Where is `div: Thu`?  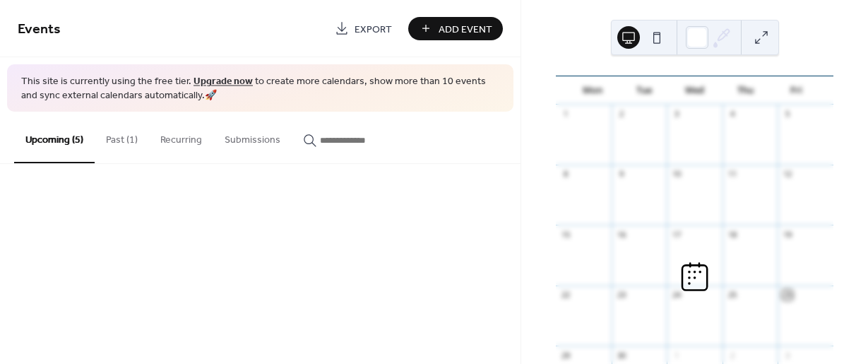
div: Thu is located at coordinates (746, 90).